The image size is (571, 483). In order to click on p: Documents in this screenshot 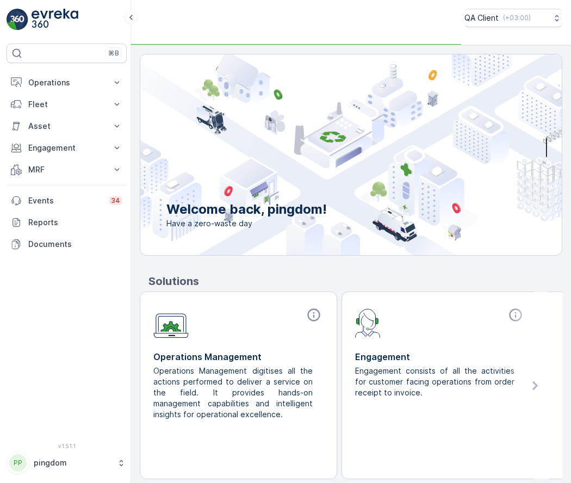, I will do `click(75, 244)`.